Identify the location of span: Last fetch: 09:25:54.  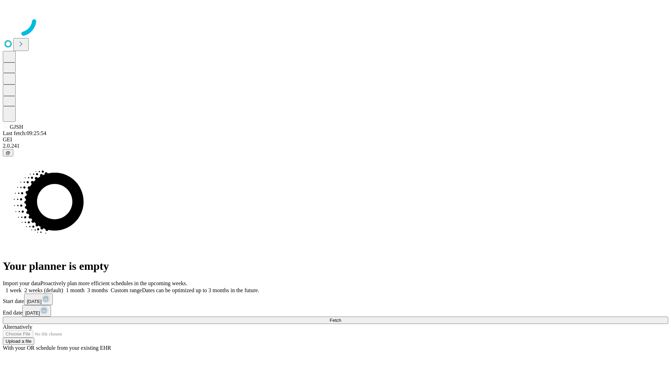
(24, 133).